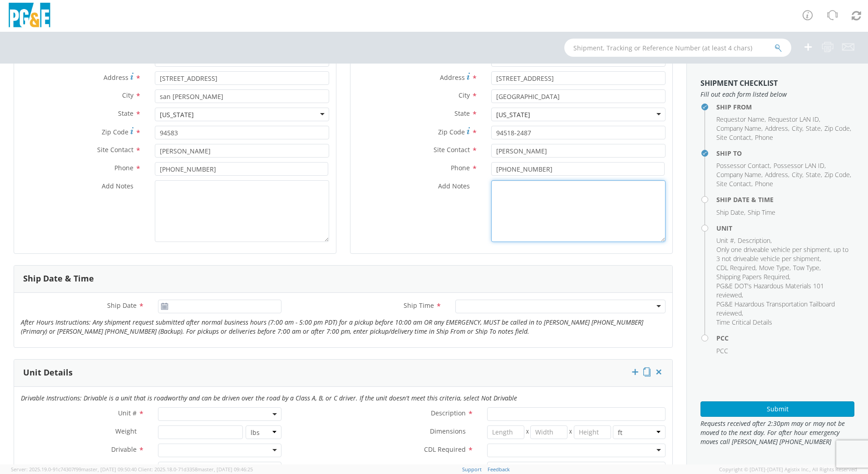 The image size is (868, 474). What do you see at coordinates (48, 373) in the screenshot?
I see `h3: Unit Details` at bounding box center [48, 373].